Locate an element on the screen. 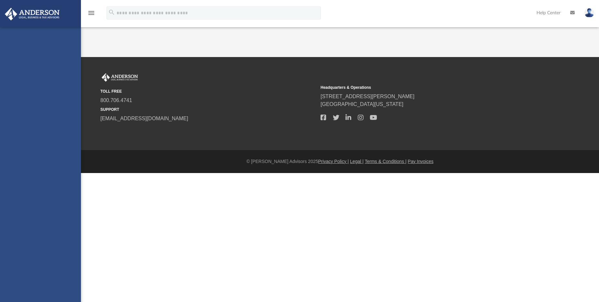  small: SUPPORT is located at coordinates (208, 109).